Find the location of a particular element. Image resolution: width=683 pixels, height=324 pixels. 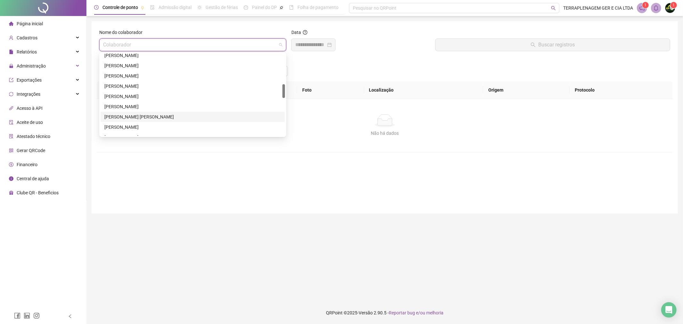

span: Painel do DP is located at coordinates (265, 7).